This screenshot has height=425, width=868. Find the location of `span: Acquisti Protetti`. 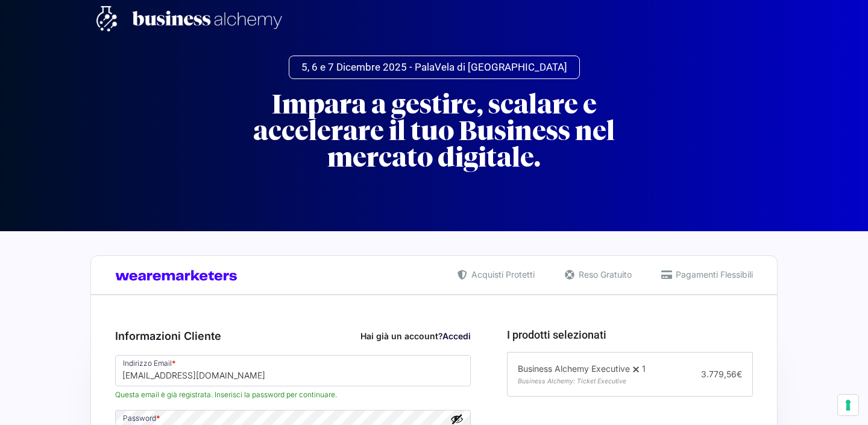

span: Acquisti Protetti is located at coordinates (502, 274).